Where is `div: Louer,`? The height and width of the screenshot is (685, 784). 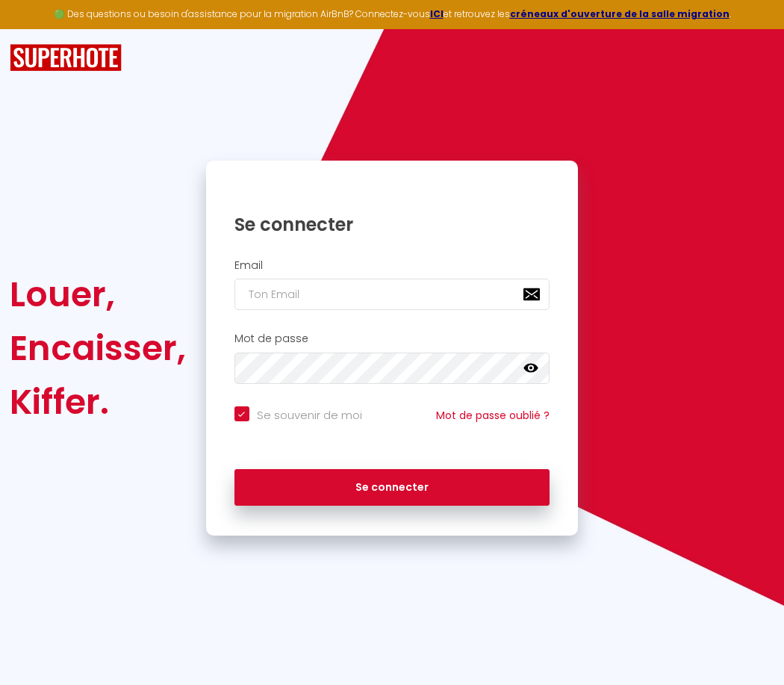 div: Louer, is located at coordinates (98, 294).